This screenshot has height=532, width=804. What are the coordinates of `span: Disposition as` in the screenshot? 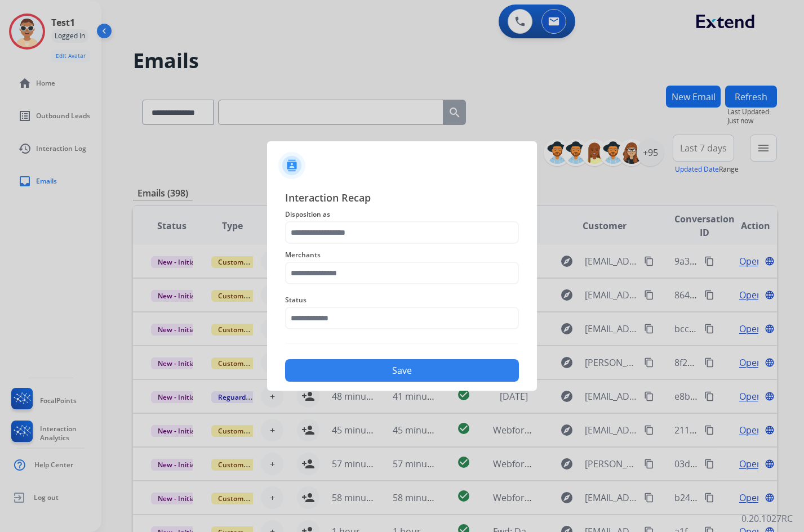 It's located at (402, 215).